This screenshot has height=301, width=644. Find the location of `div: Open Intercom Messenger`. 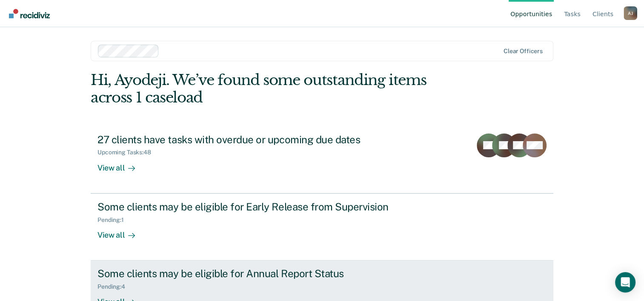

div: Open Intercom Messenger is located at coordinates (625, 282).